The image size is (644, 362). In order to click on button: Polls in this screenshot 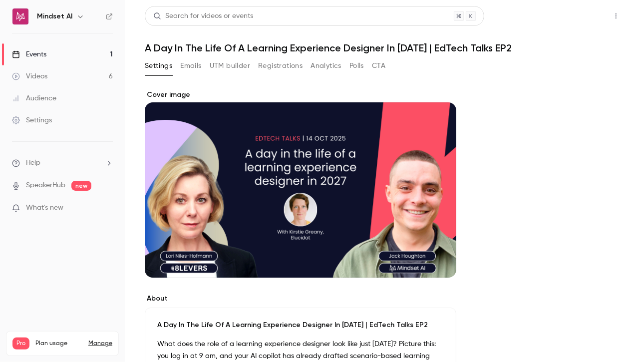, I will do `click(356, 66)`.